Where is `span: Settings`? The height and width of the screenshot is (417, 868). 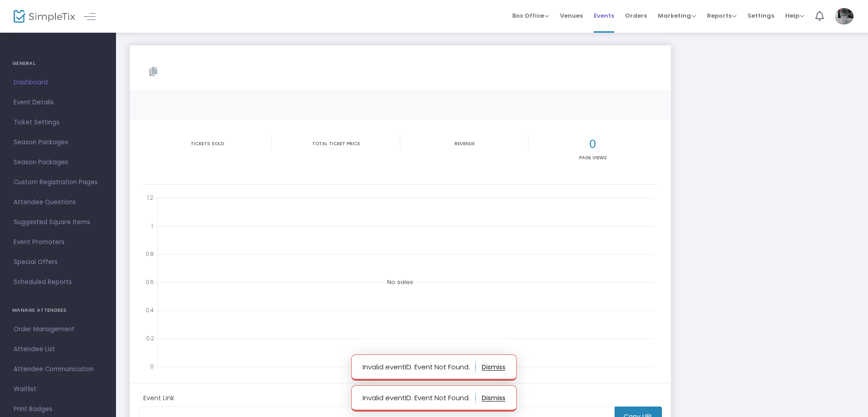 span: Settings is located at coordinates (760, 16).